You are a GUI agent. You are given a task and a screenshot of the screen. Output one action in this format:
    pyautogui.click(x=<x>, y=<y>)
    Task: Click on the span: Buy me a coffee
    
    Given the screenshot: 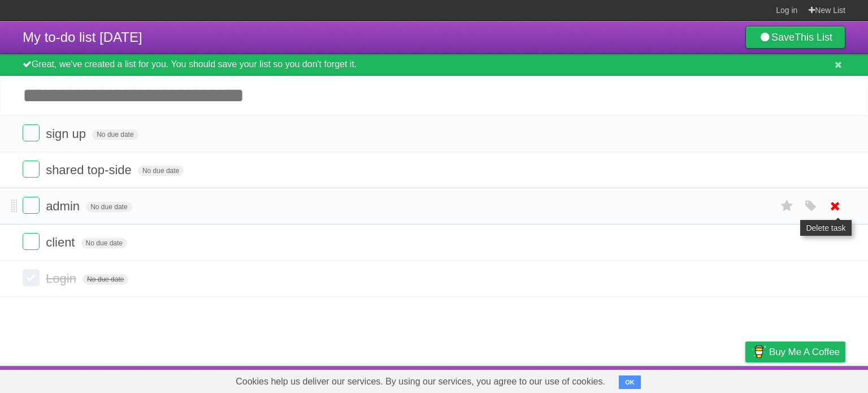 What is the action you would take?
    pyautogui.click(x=804, y=352)
    